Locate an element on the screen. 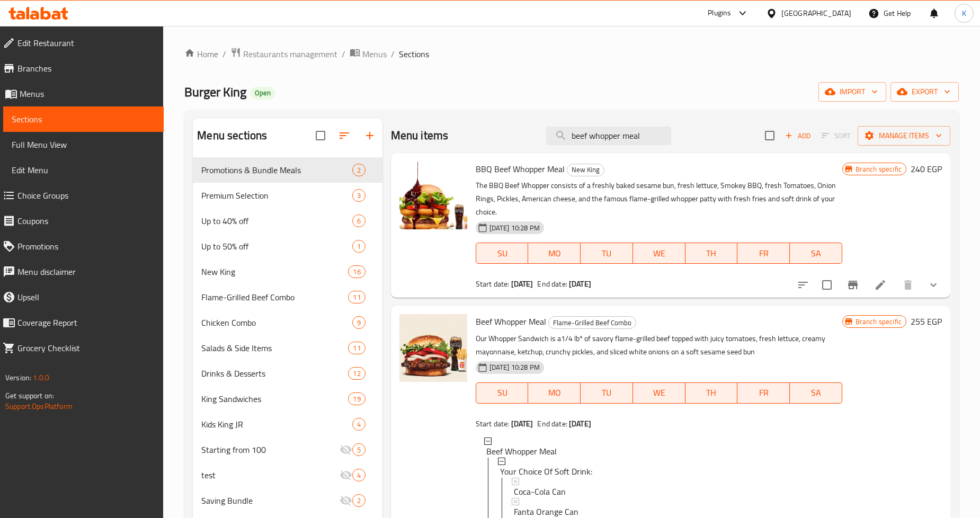  span: export is located at coordinates (925, 92).